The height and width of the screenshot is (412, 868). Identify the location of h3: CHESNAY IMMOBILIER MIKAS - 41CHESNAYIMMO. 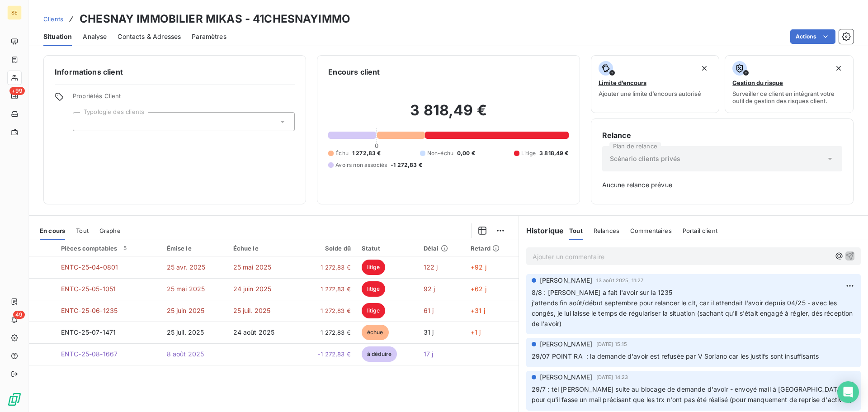
(215, 19).